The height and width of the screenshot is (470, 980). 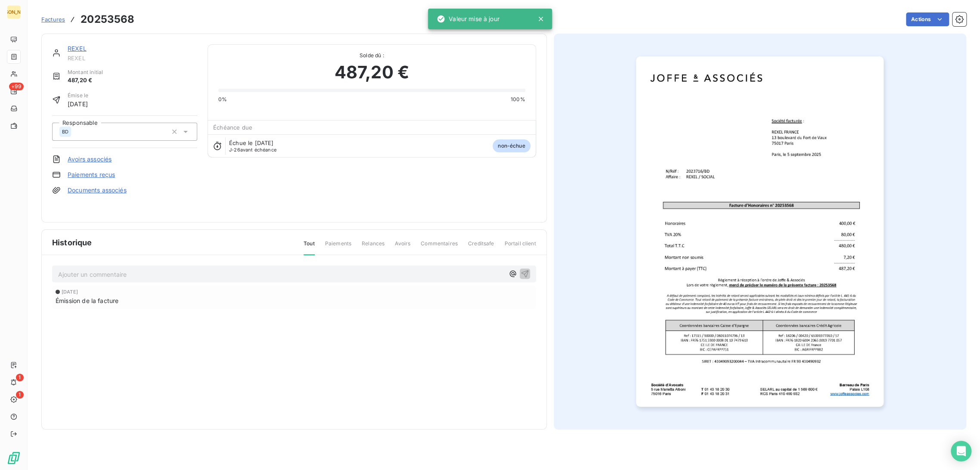 What do you see at coordinates (72, 242) in the screenshot?
I see `span: Historique` at bounding box center [72, 242].